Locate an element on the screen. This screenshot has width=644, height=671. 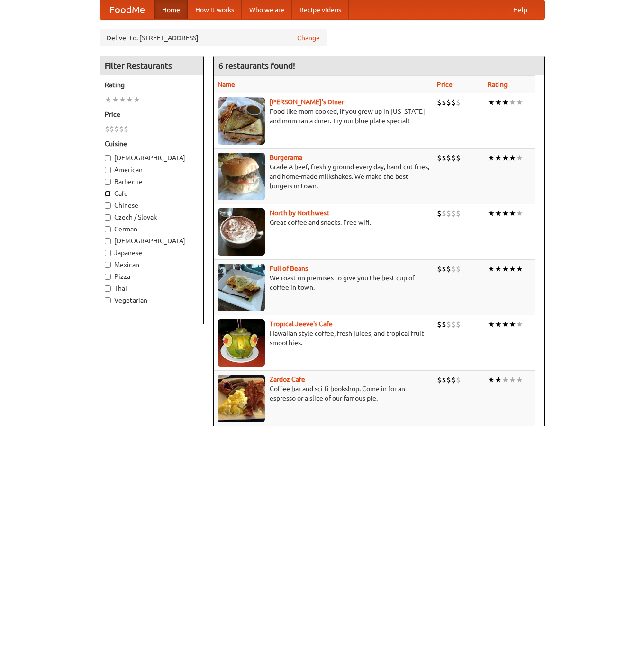
a: Zardoz Cafe is located at coordinates (287, 379).